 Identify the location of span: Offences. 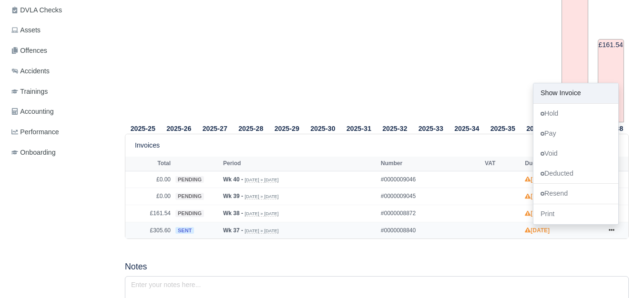
(29, 51).